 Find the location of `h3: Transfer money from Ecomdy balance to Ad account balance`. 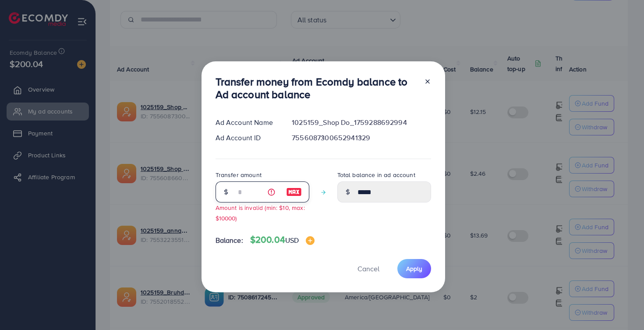

h3: Transfer money from Ecomdy balance to Ad account balance is located at coordinates (316, 88).